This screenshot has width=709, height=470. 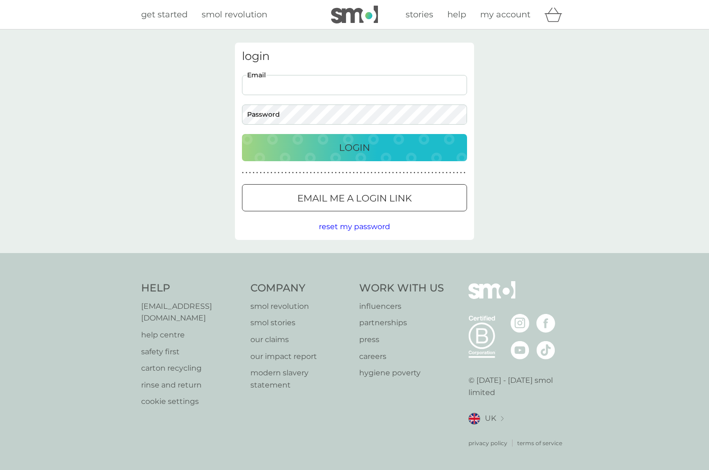 I want to click on a: safety first, so click(x=191, y=352).